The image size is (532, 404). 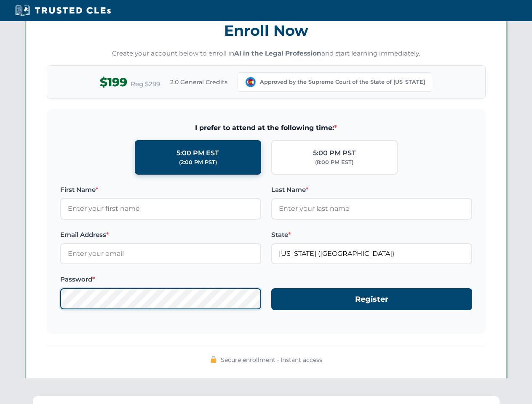 I want to click on span: 2.0 General Credits, so click(x=199, y=82).